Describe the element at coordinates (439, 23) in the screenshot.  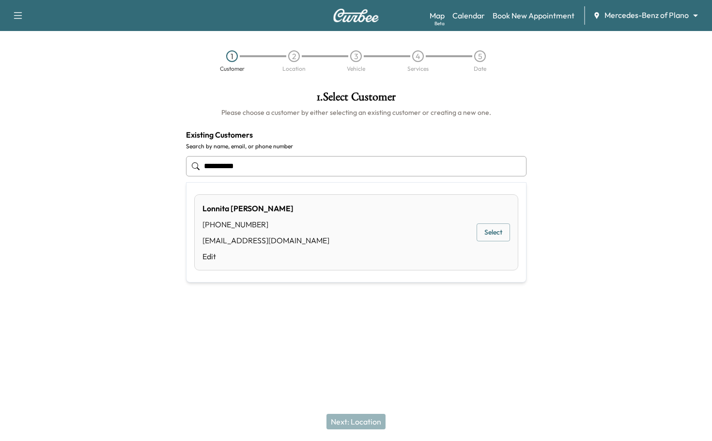
I see `div: Beta` at that location.